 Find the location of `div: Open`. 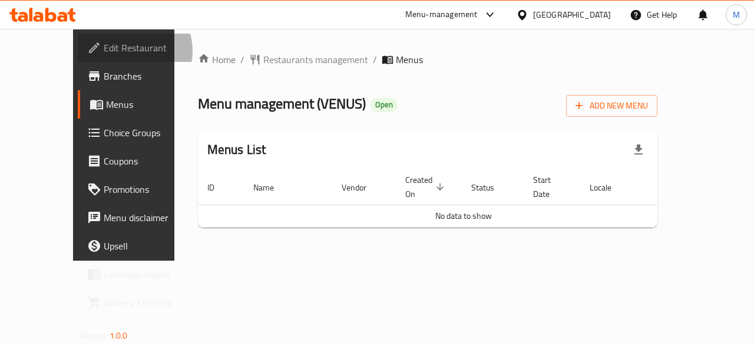

div: Open is located at coordinates (384, 105).